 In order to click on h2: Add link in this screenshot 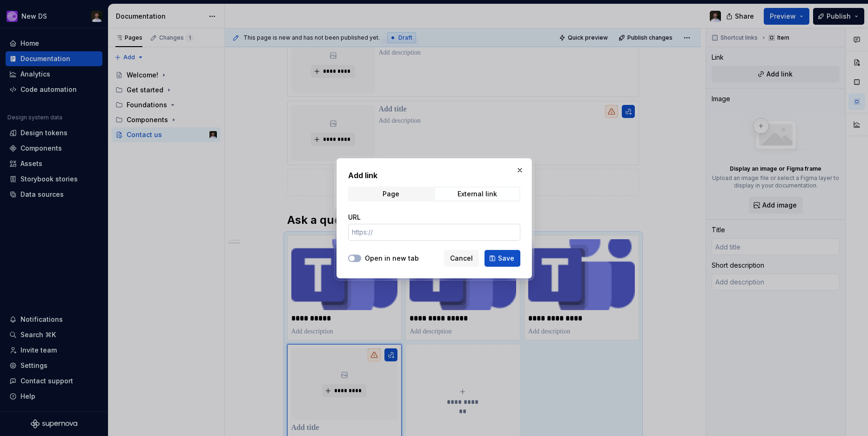, I will do `click(434, 175)`.